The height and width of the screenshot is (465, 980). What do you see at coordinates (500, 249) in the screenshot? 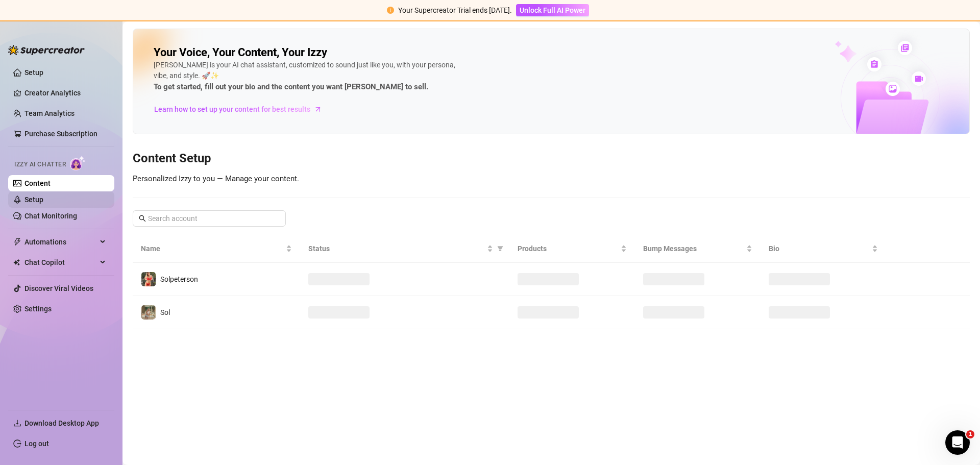
I see `span: filter` at bounding box center [500, 249].